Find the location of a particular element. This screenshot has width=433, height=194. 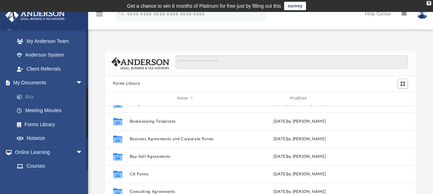

div: Name is located at coordinates (185, 99).